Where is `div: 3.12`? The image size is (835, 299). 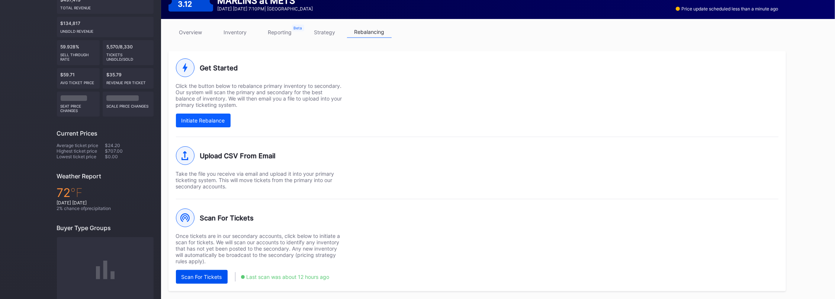 div: 3.12 is located at coordinates (186, 4).